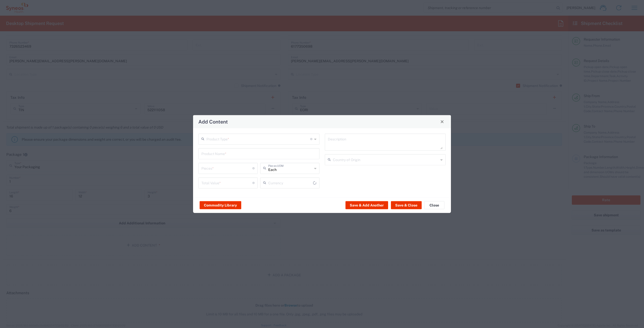  I want to click on button: Save & Add Another, so click(367, 206).